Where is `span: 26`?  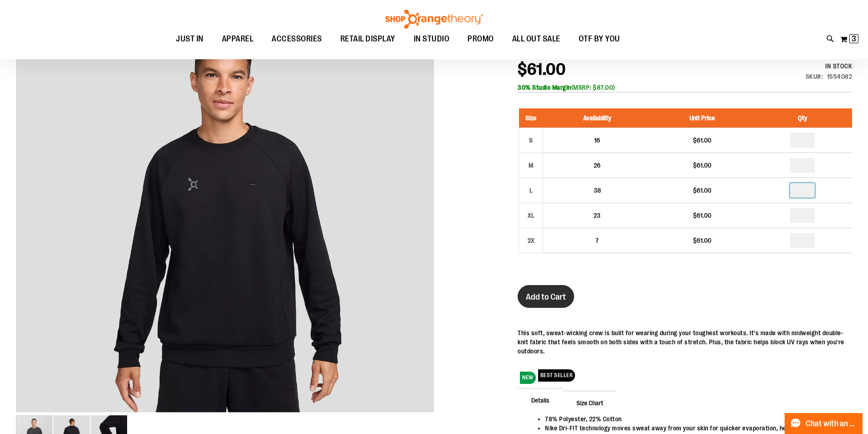
span: 26 is located at coordinates (597, 165).